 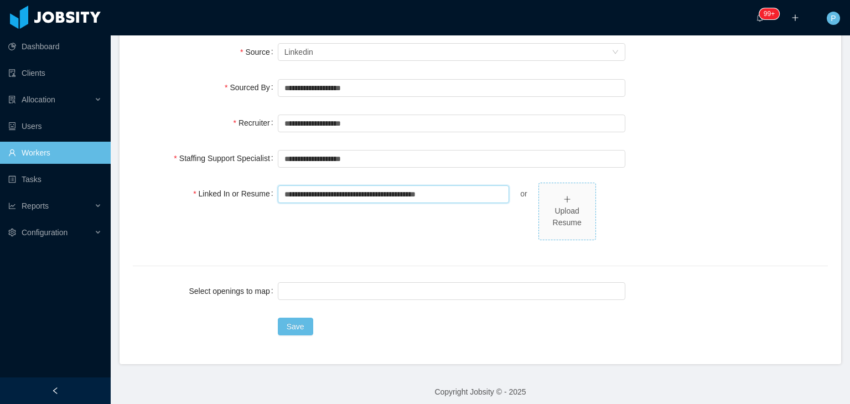 What do you see at coordinates (55, 73) in the screenshot?
I see `a: icon: auditClients` at bounding box center [55, 73].